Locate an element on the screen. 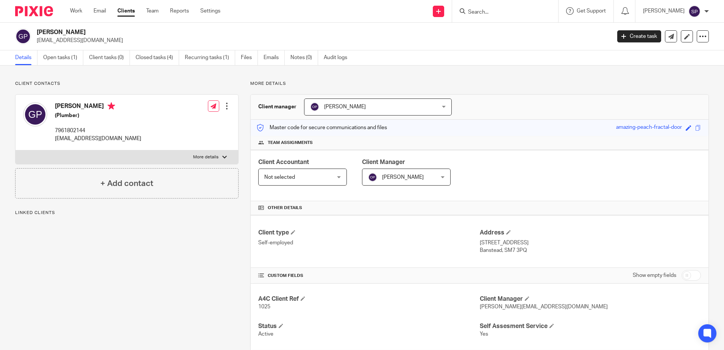 This screenshot has width=724, height=350. label: Show empty fields is located at coordinates (654, 275).